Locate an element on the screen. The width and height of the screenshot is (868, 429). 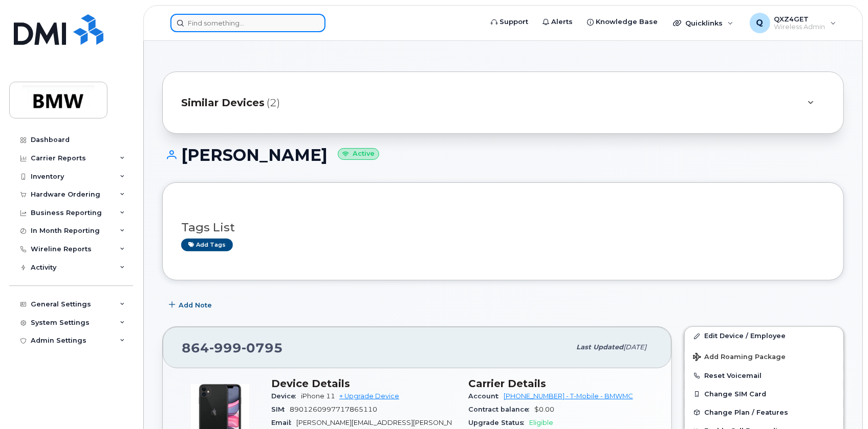
span: Change Plan / Features is located at coordinates (746, 413).